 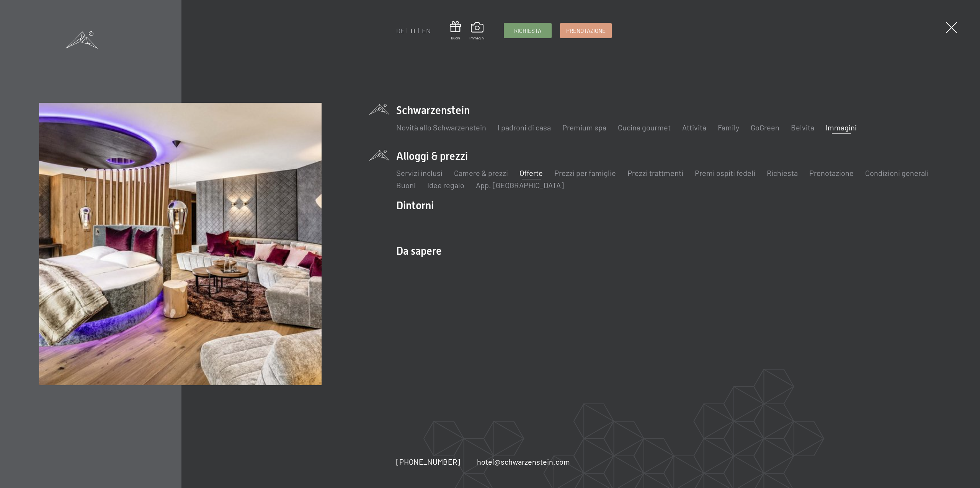 I want to click on span: Buoni, so click(x=455, y=38).